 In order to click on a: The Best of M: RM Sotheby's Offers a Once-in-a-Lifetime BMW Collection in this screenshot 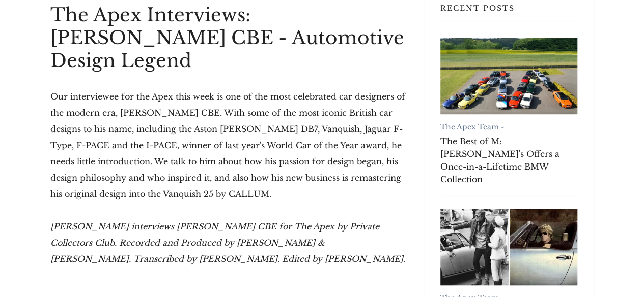, I will do `click(509, 76)`.